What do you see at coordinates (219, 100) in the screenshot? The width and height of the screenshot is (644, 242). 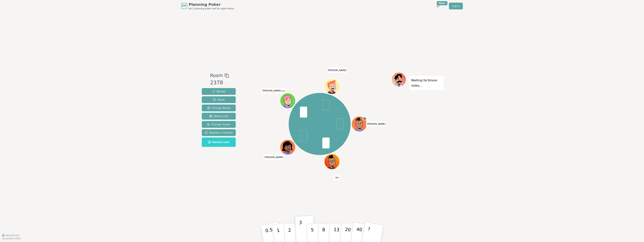 I see `span: Reset` at bounding box center [219, 100].